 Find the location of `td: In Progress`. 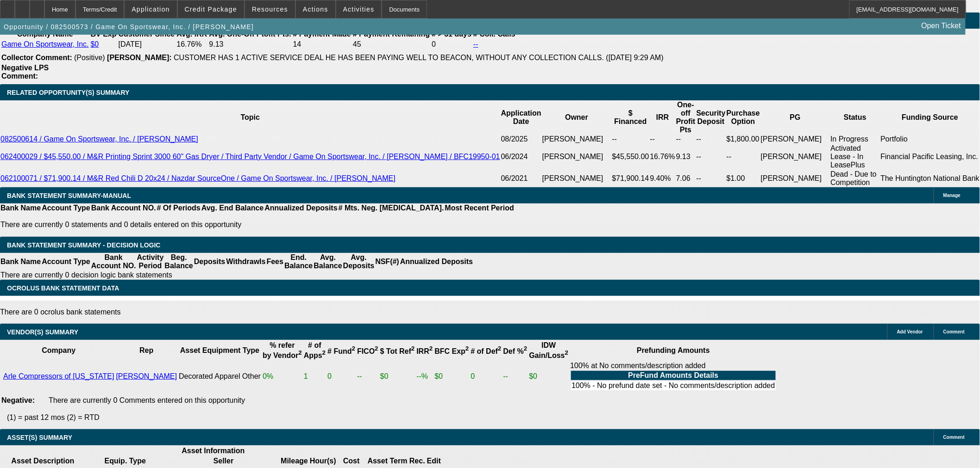

td: In Progress is located at coordinates (855, 139).